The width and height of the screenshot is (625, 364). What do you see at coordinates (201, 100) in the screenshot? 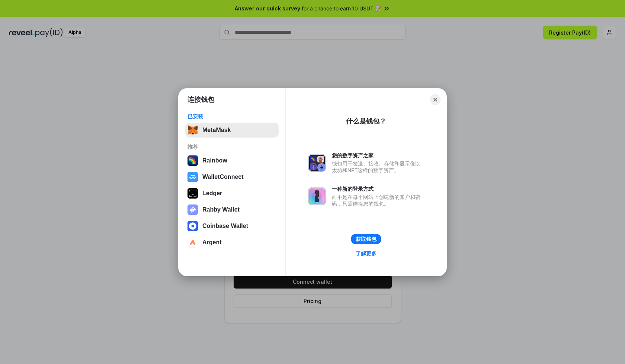
I see `h1: 连接钱包` at bounding box center [201, 100].